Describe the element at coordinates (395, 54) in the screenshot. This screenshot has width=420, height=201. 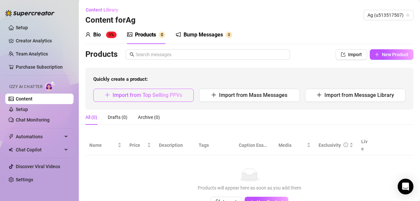
I see `span: New Product` at that location.